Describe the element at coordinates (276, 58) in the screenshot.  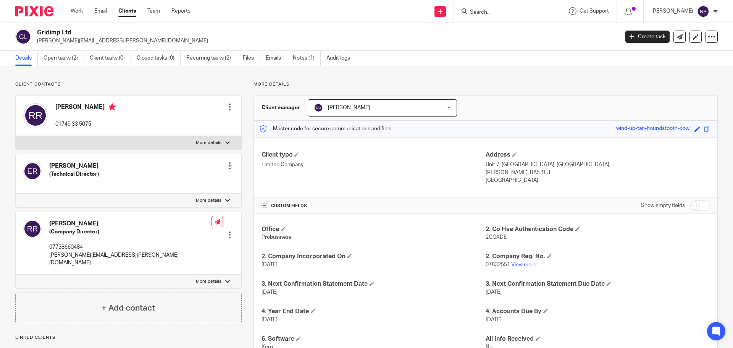
I see `a: Emails` at that location.